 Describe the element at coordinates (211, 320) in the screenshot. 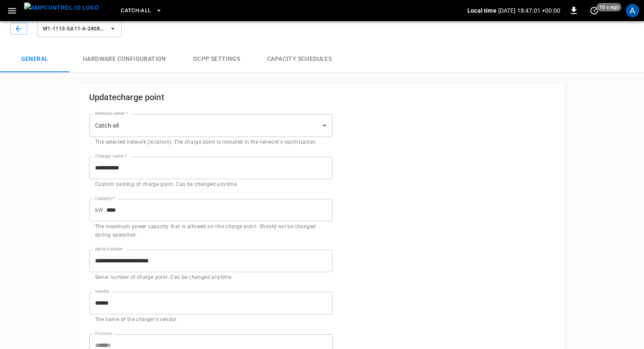

I see `p: The name of the charger's vendor.` at that location.